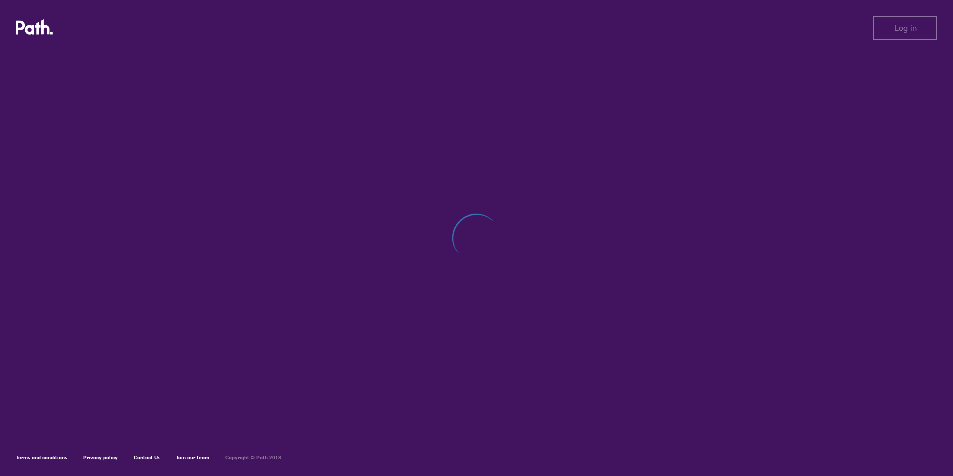 The image size is (953, 476). Describe the element at coordinates (253, 457) in the screenshot. I see `h6: Copyright © Path 2018` at that location.